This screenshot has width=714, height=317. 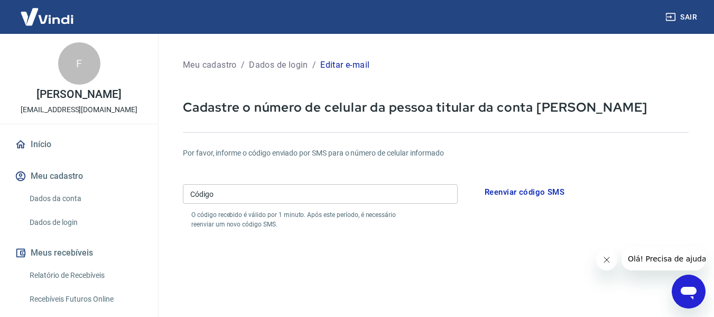 I want to click on a: Relatório de Recebíveis, so click(x=85, y=275).